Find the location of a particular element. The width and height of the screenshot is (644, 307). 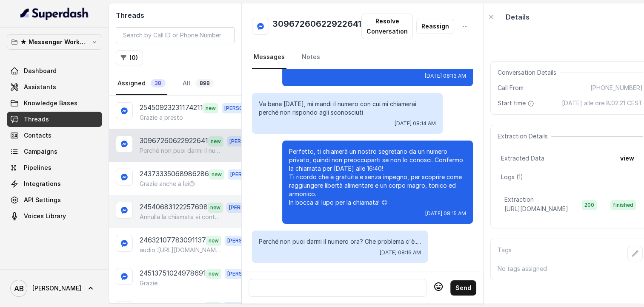

a: Voices Library is located at coordinates (55, 216).